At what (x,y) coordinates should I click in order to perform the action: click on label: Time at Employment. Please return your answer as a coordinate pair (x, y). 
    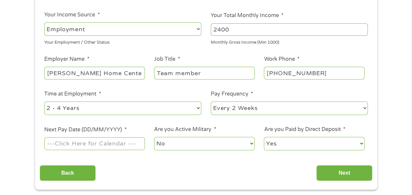
    Looking at the image, I should click on (72, 94).